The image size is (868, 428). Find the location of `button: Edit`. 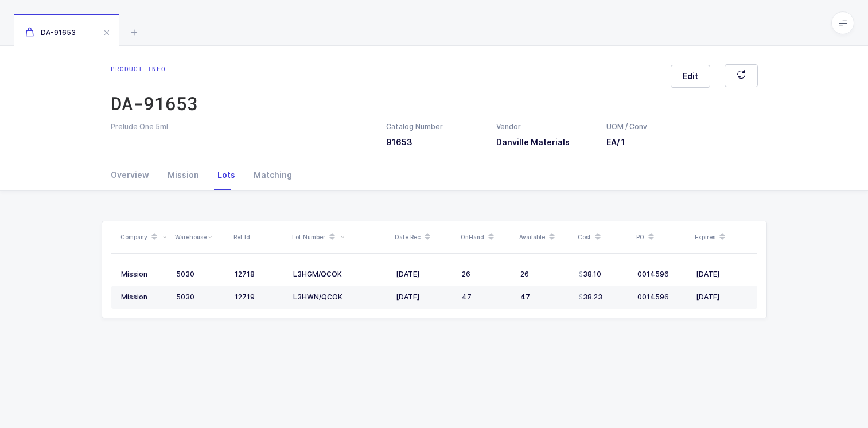

button: Edit is located at coordinates (690, 76).